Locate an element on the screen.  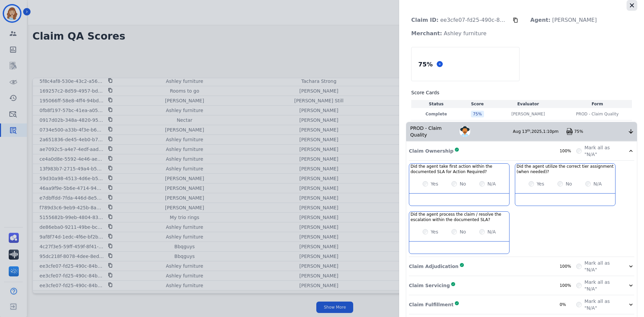
strong: Merchant: is located at coordinates (427, 33).